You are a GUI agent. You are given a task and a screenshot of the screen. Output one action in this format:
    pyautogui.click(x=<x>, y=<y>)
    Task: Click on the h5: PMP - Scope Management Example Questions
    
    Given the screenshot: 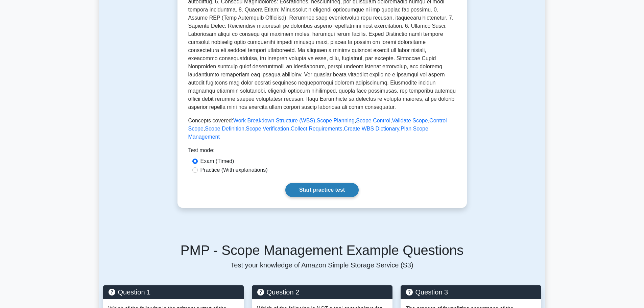 What is the action you would take?
    pyautogui.click(x=322, y=250)
    